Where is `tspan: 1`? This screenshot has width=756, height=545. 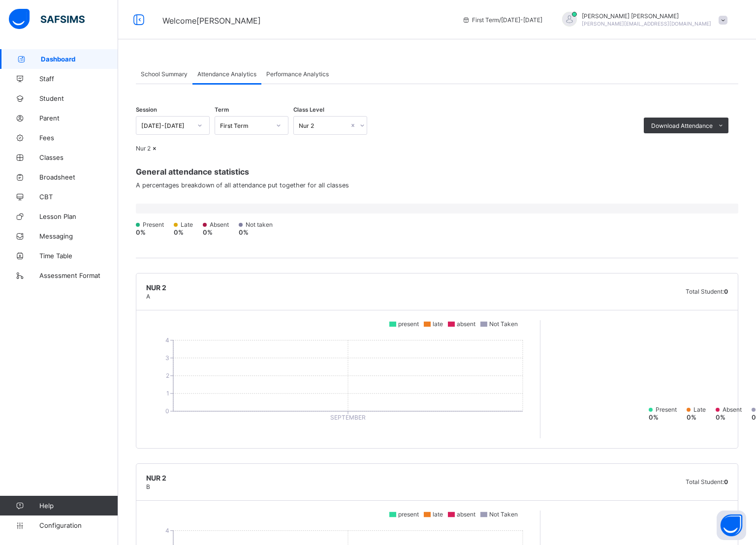
tspan: 1 is located at coordinates (168, 393).